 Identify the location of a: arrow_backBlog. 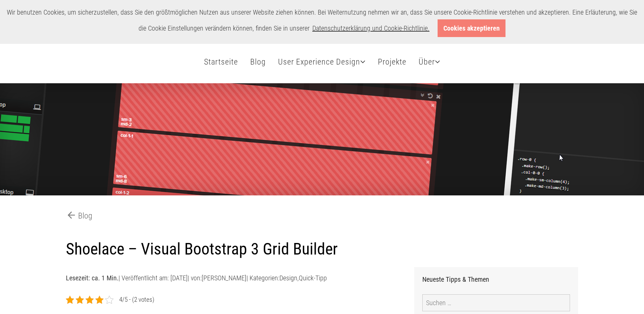
(79, 216).